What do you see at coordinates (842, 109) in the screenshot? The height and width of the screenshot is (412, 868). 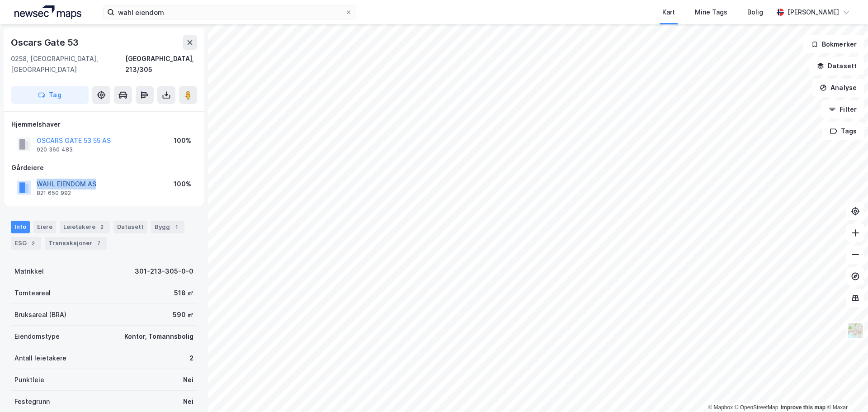 I see `button: Filter` at bounding box center [842, 109].